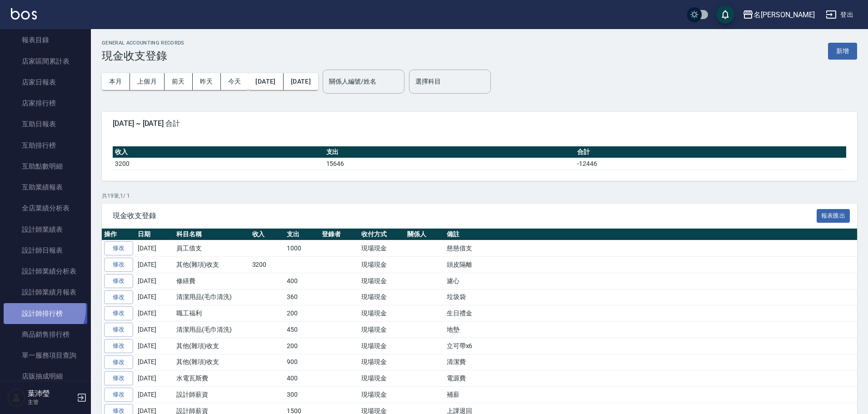 This screenshot has height=414, width=868. I want to click on td: 清潔費, so click(650, 362).